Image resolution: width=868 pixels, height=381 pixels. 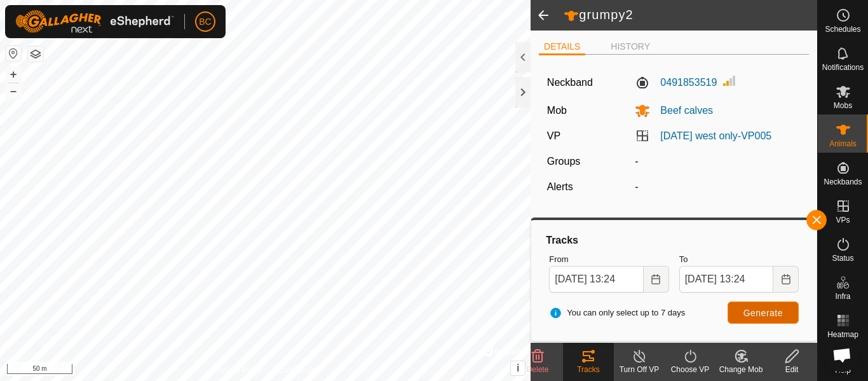 What do you see at coordinates (739, 260) in the screenshot?
I see `label: To` at bounding box center [739, 260].